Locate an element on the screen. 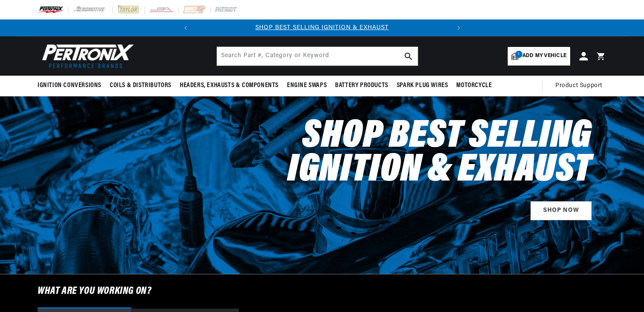 The width and height of the screenshot is (644, 312). div: Announcement is located at coordinates (322, 28).